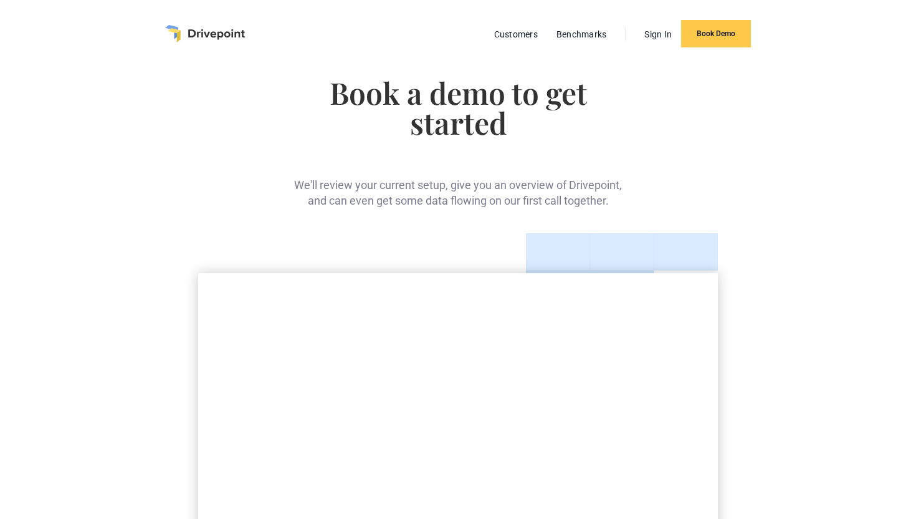  Describe the element at coordinates (581, 34) in the screenshot. I see `a: Benchmarks` at that location.